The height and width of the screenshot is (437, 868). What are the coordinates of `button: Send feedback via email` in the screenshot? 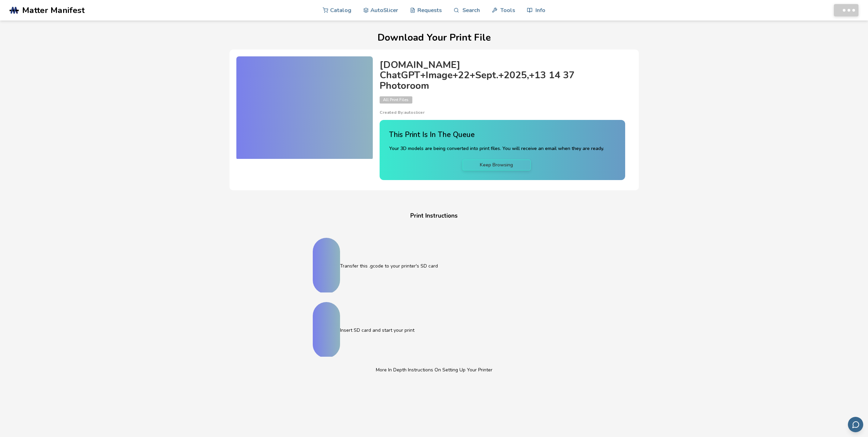 It's located at (855, 424).